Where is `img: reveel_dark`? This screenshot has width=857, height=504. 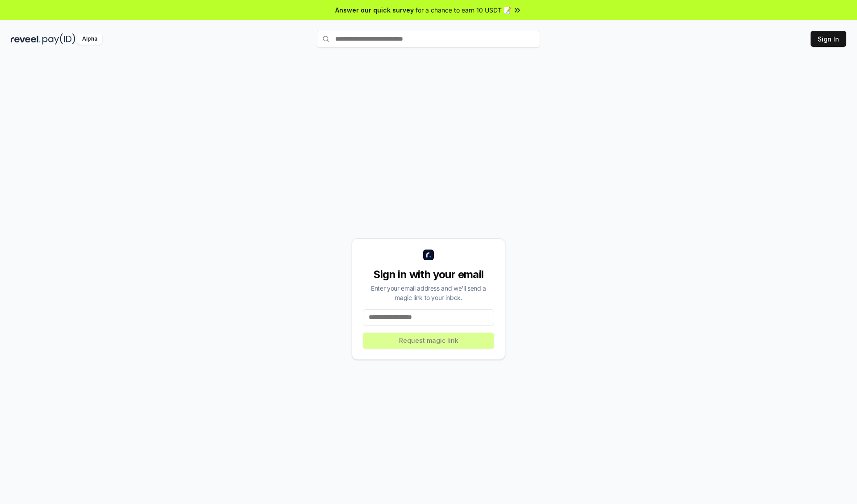 img: reveel_dark is located at coordinates (25, 39).